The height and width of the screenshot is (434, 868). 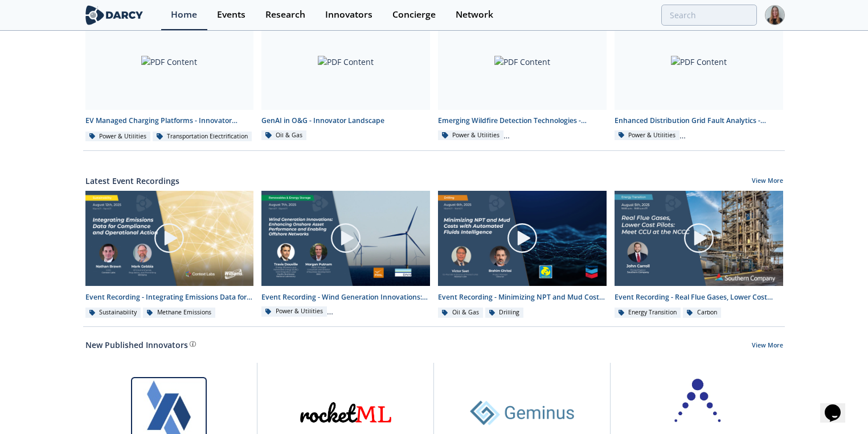 What do you see at coordinates (505, 312) in the screenshot?
I see `div: Drilling` at bounding box center [505, 312].